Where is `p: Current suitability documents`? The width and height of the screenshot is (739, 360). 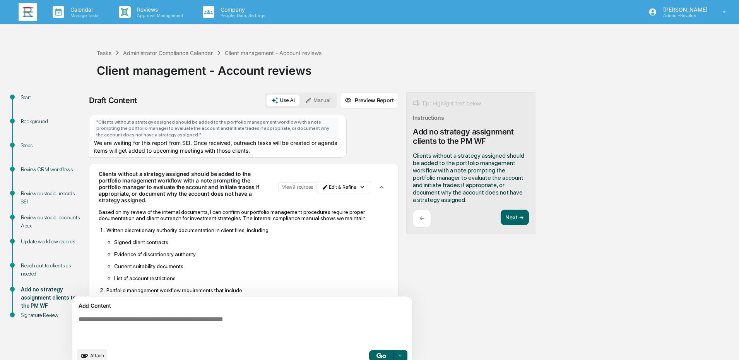
p: Current suitability documents is located at coordinates (252, 266).